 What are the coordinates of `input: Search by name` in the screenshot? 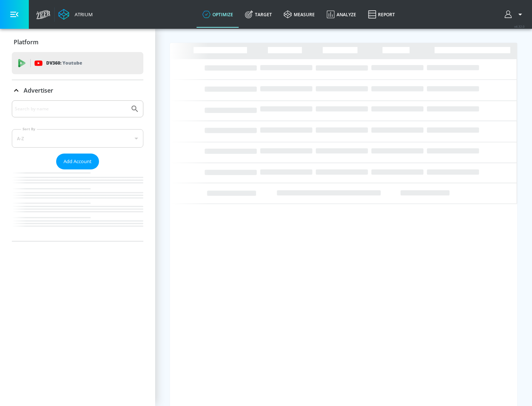 It's located at (71, 109).